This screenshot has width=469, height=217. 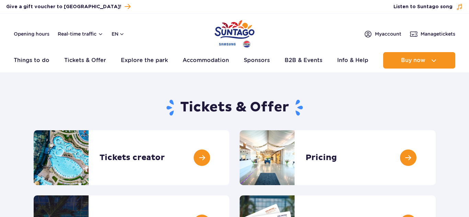 I want to click on a: Things to do, so click(x=32, y=60).